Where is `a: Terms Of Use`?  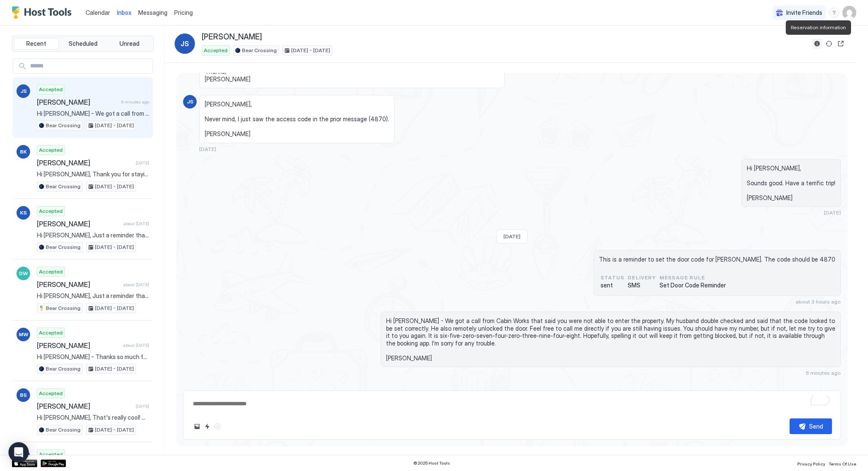 a: Terms Of Use is located at coordinates (843, 463).